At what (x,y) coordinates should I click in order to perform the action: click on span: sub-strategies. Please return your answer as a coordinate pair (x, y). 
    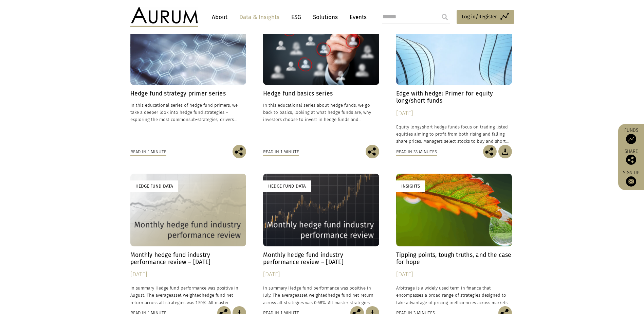
    Looking at the image, I should click on (203, 119).